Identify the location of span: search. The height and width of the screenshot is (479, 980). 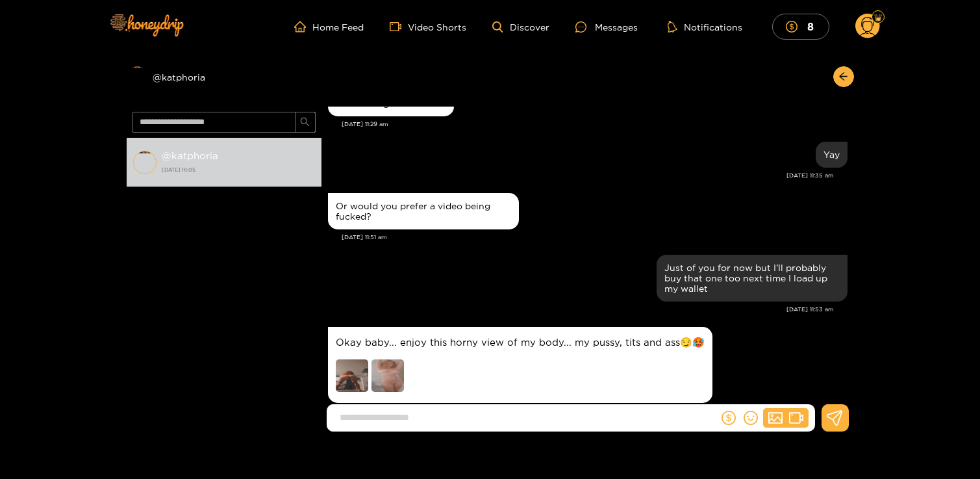
(305, 122).